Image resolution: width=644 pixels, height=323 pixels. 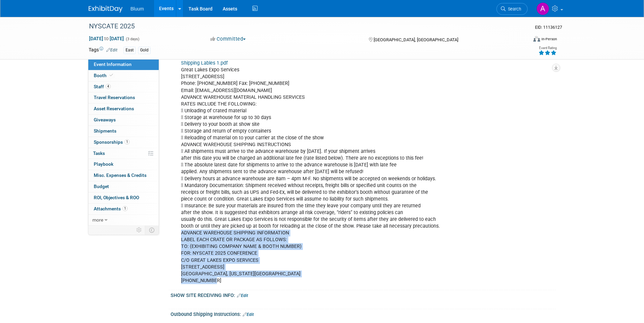 I want to click on a: Travel Reservations, so click(x=123, y=98).